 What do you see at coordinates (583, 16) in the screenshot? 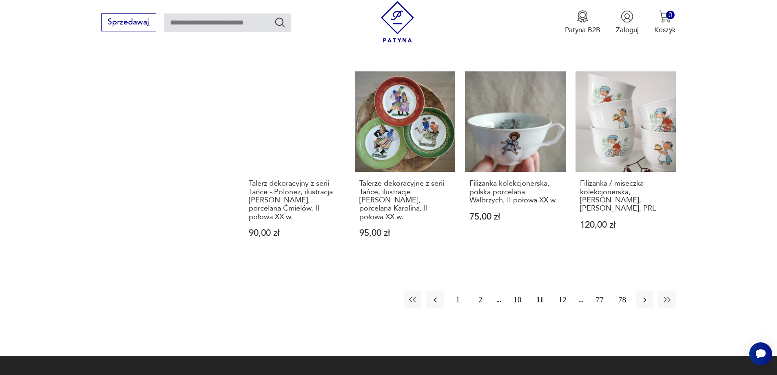
I see `img: Ikona medalu` at bounding box center [583, 16].